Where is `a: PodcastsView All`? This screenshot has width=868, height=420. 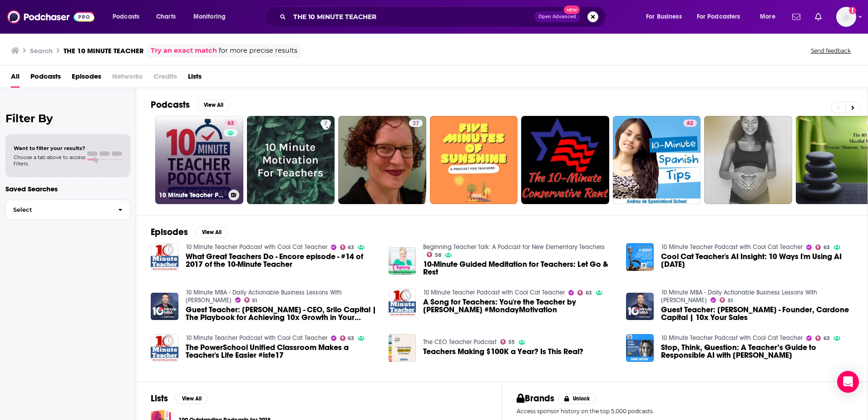 a: PodcastsView All is located at coordinates (190, 105).